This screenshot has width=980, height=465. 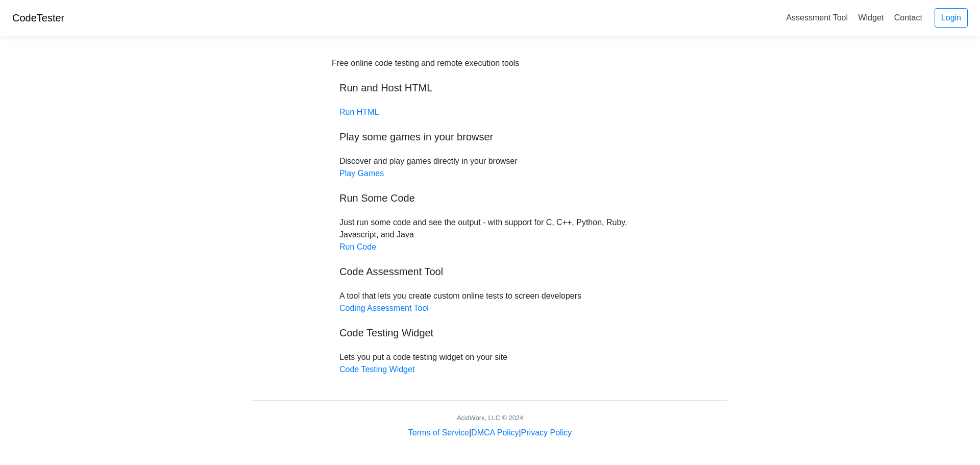 I want to click on a: Assessment Tool, so click(x=816, y=17).